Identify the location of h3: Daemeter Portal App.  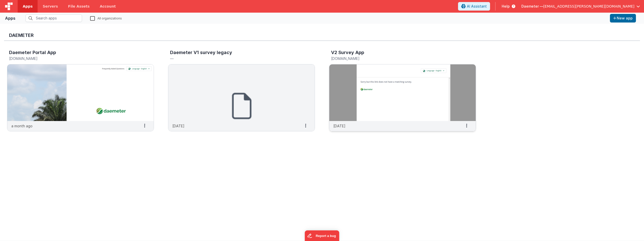
(33, 53).